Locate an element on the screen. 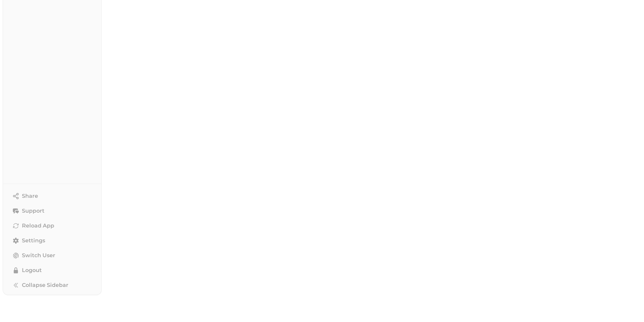 The image size is (644, 322). button: Collapse Sidebar is located at coordinates (52, 285).